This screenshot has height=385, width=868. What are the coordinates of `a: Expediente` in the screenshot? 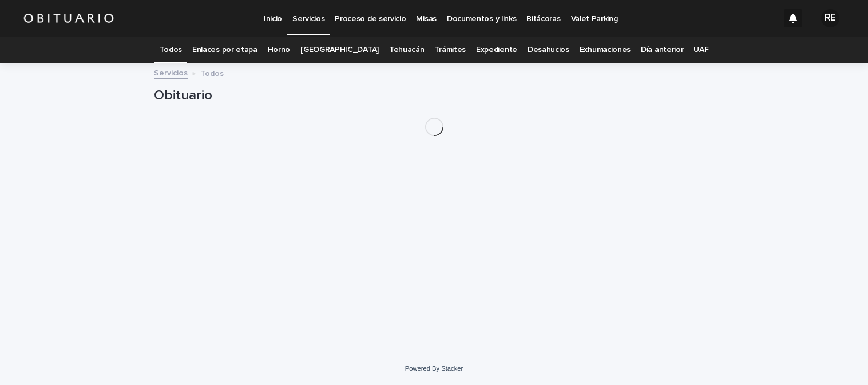 It's located at (496, 50).